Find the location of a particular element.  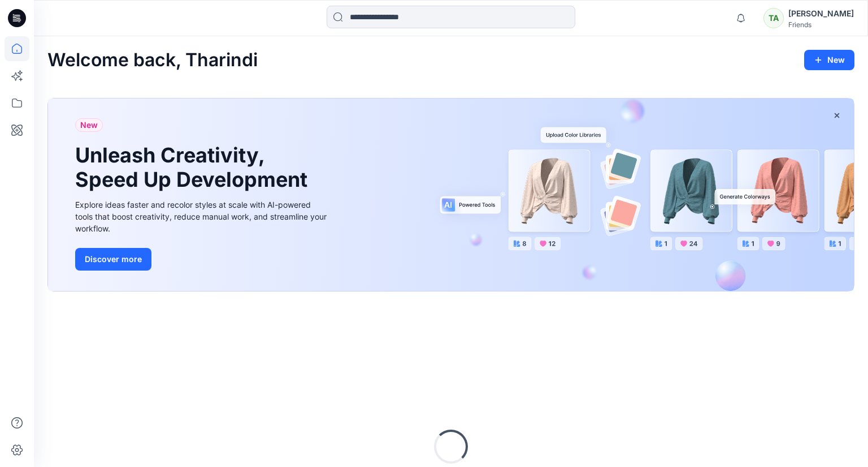

span: New is located at coordinates (89, 125).